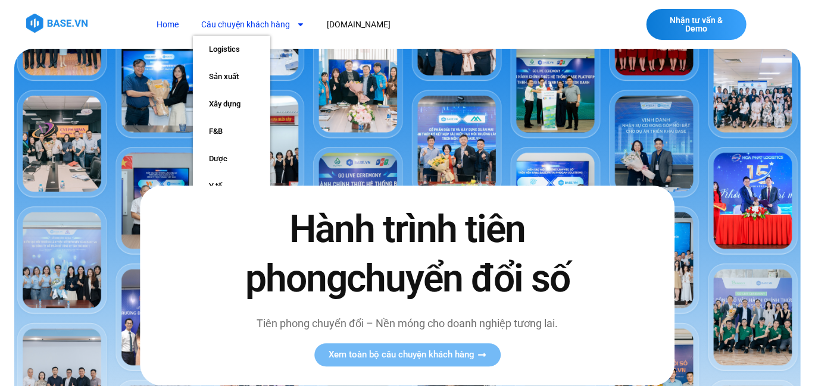  Describe the element at coordinates (232, 186) in the screenshot. I see `a: Y tế` at that location.